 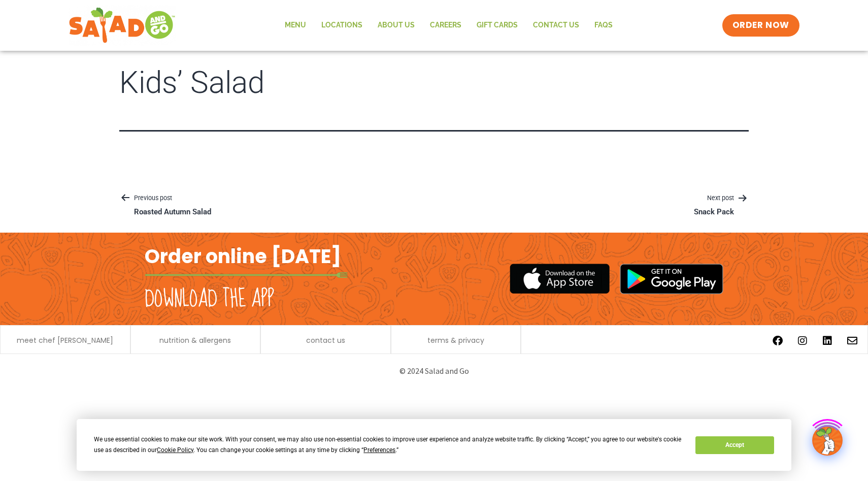 I want to click on img: appstore, so click(x=560, y=278).